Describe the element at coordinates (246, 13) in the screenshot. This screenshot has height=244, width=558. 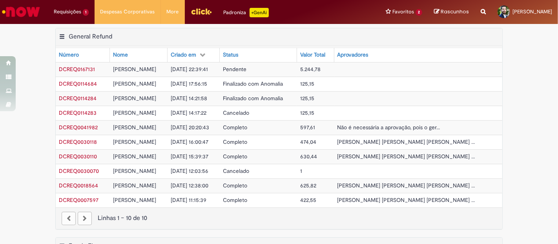
I see `div: Padroniza` at that location.